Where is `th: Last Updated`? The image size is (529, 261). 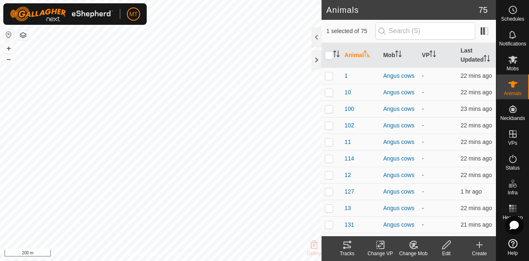
th: Last Updated is located at coordinates (476, 55).